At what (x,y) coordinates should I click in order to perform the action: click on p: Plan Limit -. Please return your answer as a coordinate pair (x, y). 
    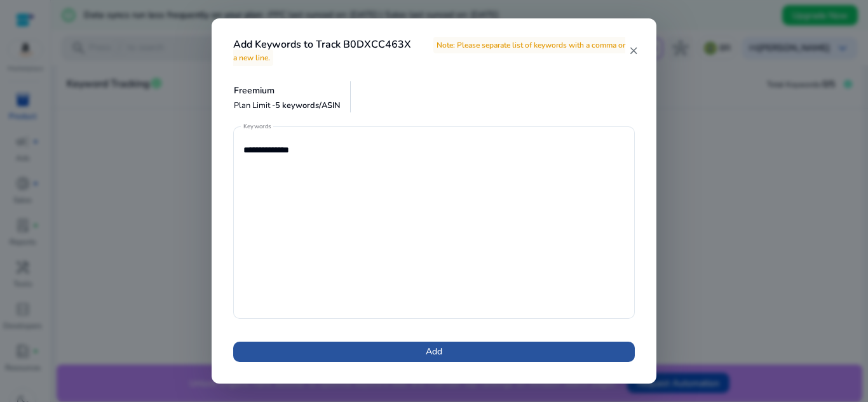
    Looking at the image, I should click on (287, 106).